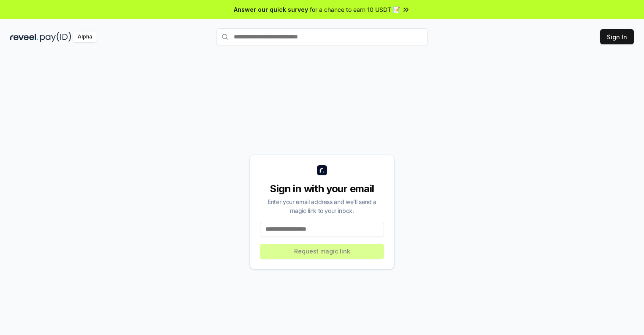  Describe the element at coordinates (56, 37) in the screenshot. I see `img: pay_id` at that location.